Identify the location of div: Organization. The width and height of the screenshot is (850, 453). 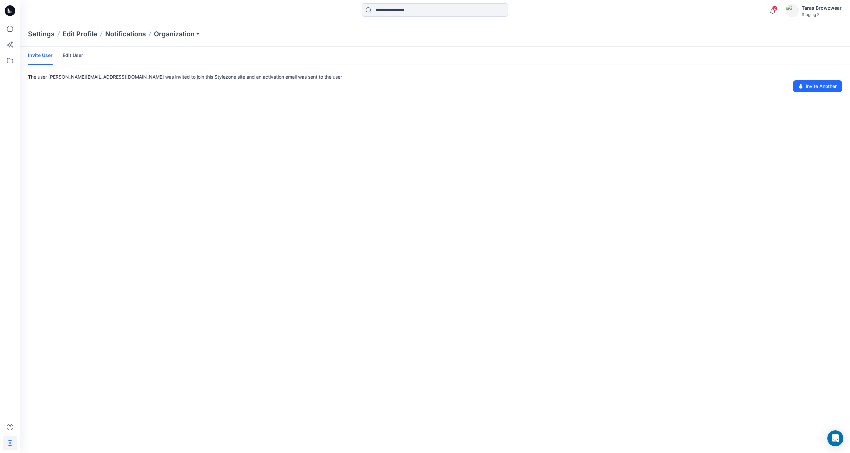
(177, 34).